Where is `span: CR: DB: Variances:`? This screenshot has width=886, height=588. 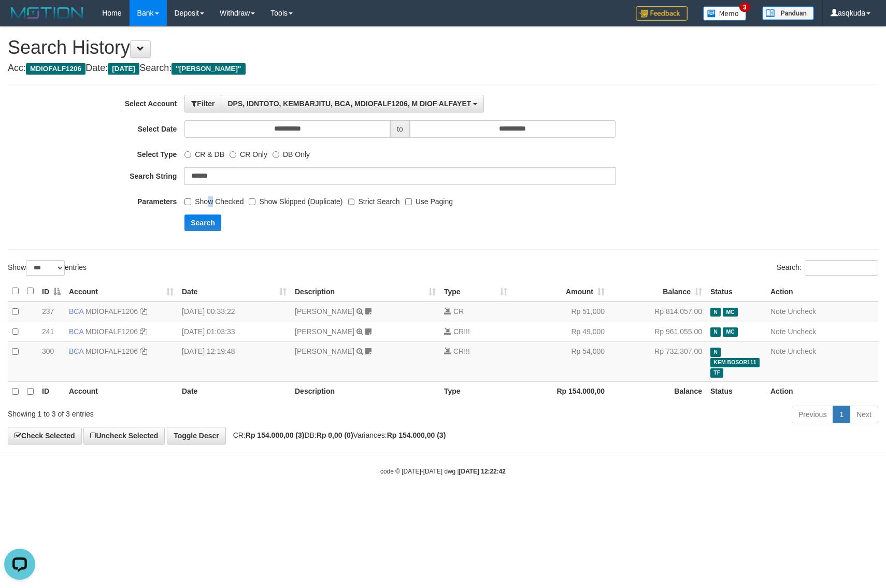
span: CR: DB: Variances: is located at coordinates (336, 435).